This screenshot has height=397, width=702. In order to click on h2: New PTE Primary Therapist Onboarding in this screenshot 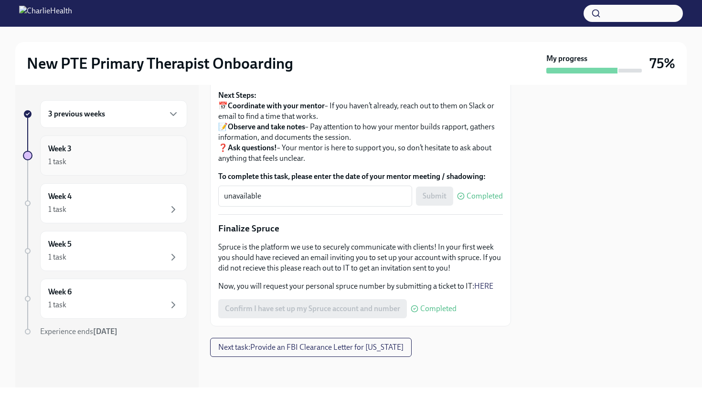, I will do `click(160, 64)`.